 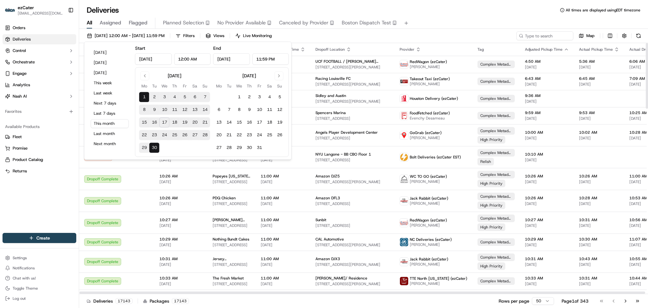 What do you see at coordinates (89, 23) in the screenshot?
I see `span: All` at bounding box center [89, 23].